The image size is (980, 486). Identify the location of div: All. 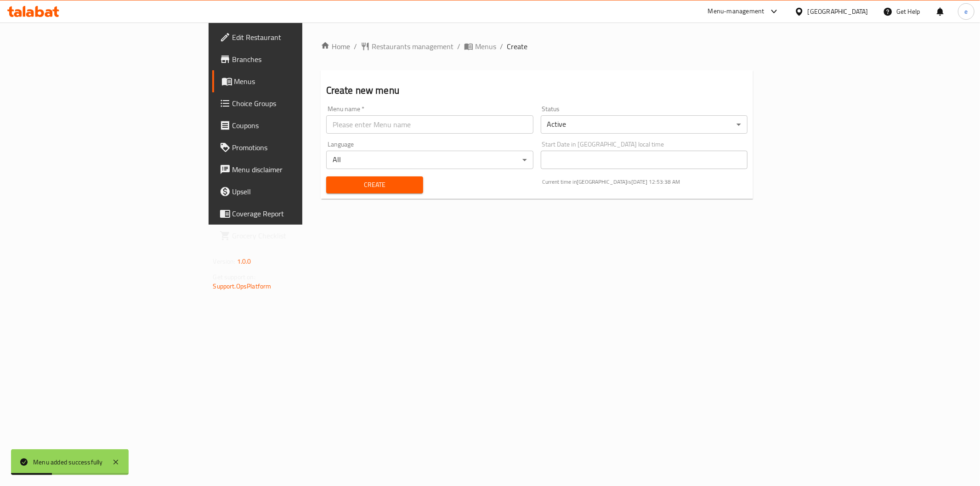
(429, 160).